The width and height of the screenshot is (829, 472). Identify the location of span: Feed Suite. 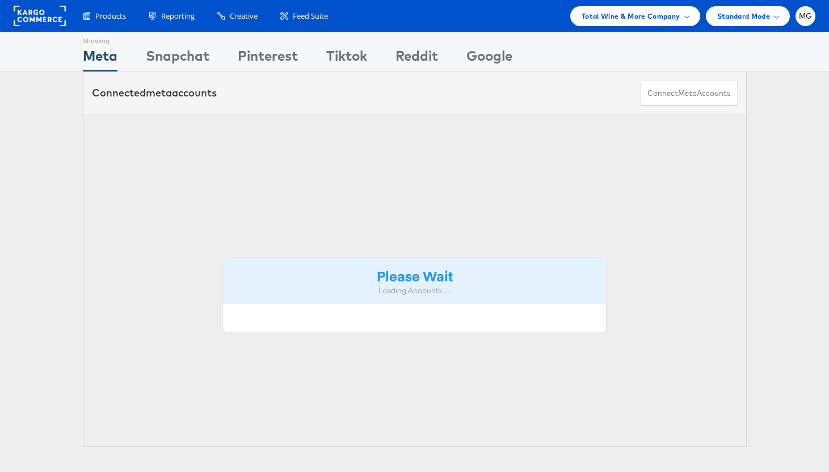
(311, 16).